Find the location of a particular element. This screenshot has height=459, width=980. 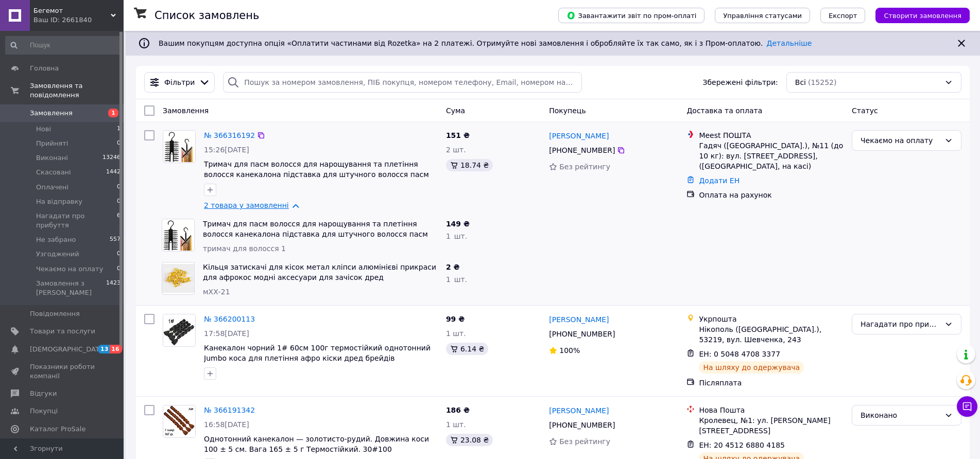

span: Доставка та оплата is located at coordinates (724, 111).